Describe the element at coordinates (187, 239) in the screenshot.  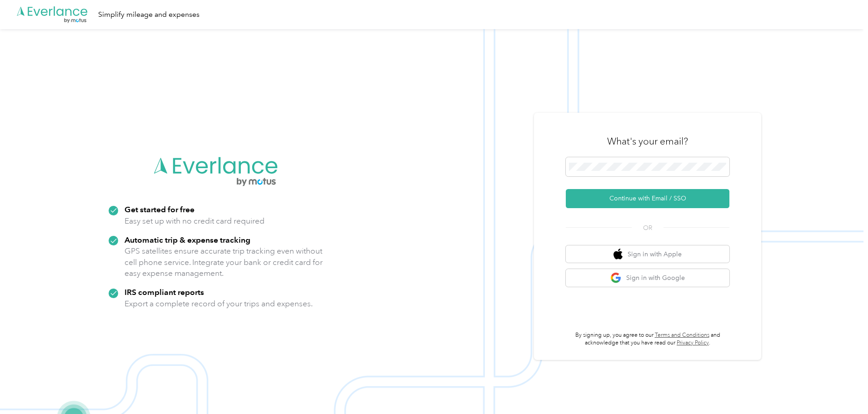
I see `strong: Automatic trip & expense tracking` at that location.